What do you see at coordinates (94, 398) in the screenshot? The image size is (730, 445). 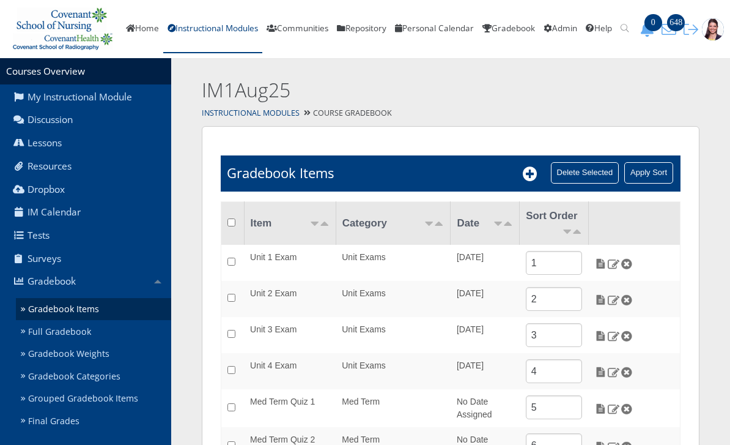 I see `a: Grouped Gradebook Items` at bounding box center [94, 398].